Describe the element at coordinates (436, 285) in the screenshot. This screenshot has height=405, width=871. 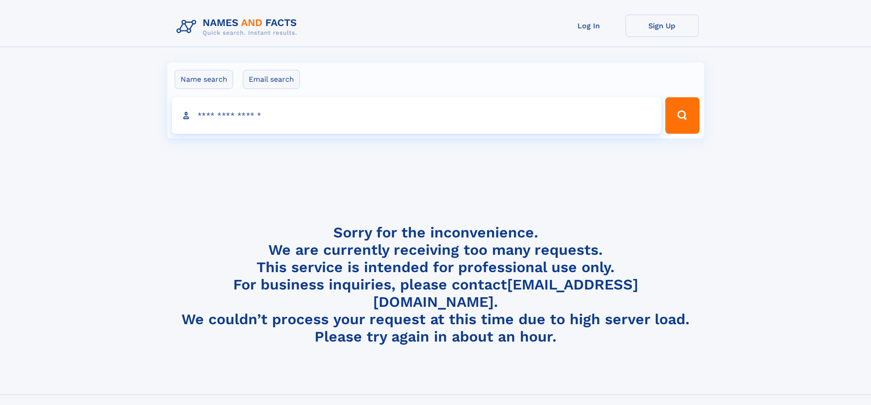
I see `h4: Sorry for the inconvenience. We are currently receiving too many requests. This service is intend...` at that location.